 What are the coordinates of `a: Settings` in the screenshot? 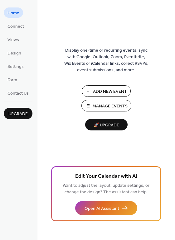 It's located at (16, 66).